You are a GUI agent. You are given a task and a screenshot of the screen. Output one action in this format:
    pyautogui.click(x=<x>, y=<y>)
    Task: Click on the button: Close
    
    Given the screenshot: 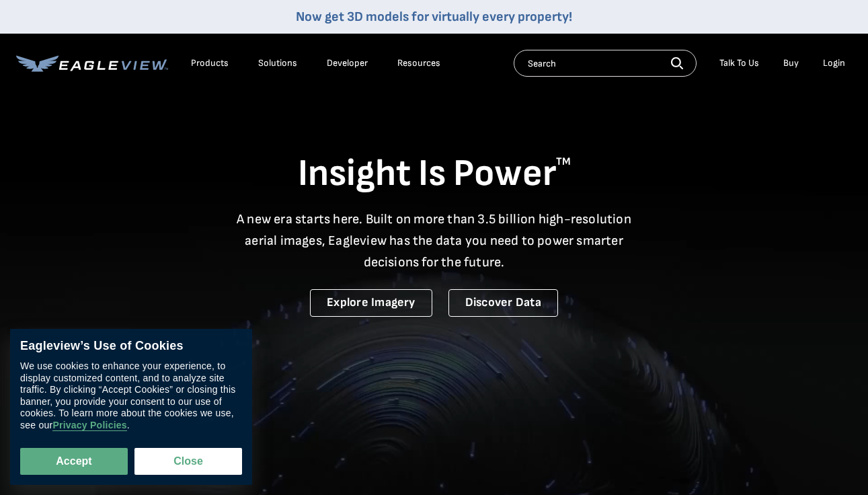 What is the action you would take?
    pyautogui.click(x=188, y=462)
    